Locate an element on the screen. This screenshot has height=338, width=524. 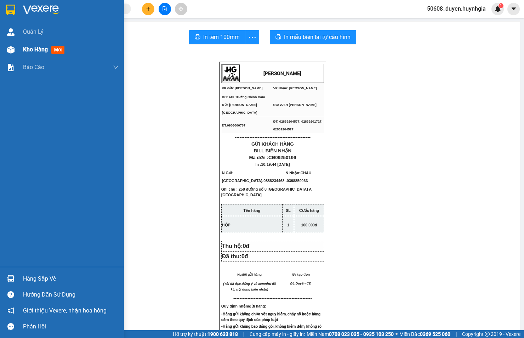
span: ĐL Duyên CĐ is located at coordinates (300, 283).